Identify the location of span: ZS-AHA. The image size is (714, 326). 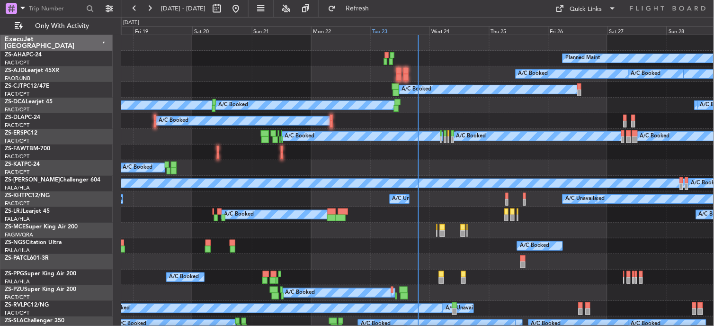
(15, 55).